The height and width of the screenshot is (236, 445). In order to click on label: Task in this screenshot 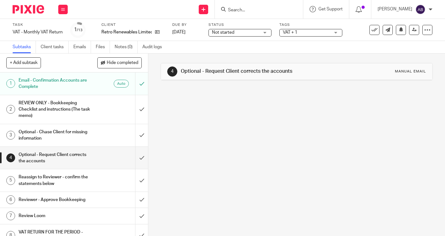, I will do `click(38, 25)`.